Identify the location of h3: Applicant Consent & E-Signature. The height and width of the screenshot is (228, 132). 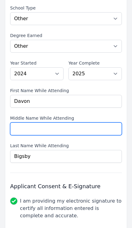
(66, 187).